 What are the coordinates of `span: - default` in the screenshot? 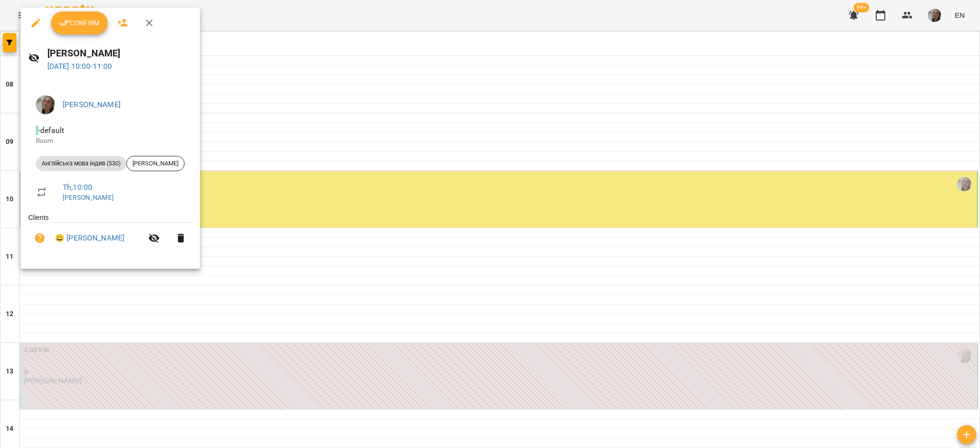 It's located at (51, 130).